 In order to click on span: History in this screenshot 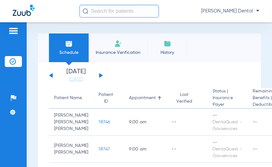, I will do `click(167, 52)`.